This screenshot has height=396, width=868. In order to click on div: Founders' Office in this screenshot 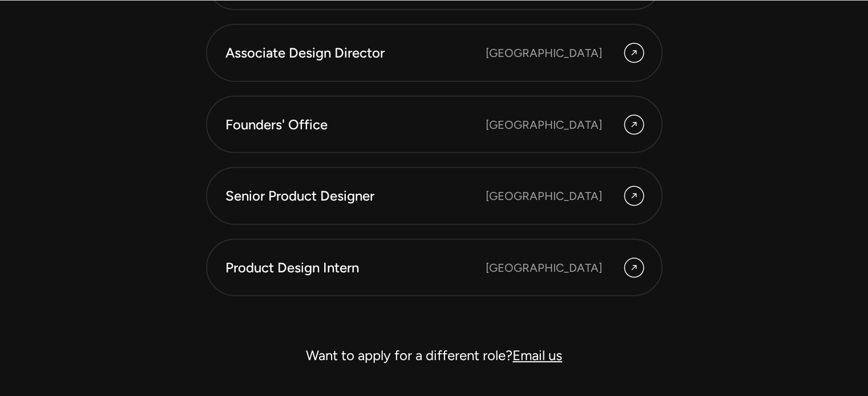, I will do `click(355, 125)`.